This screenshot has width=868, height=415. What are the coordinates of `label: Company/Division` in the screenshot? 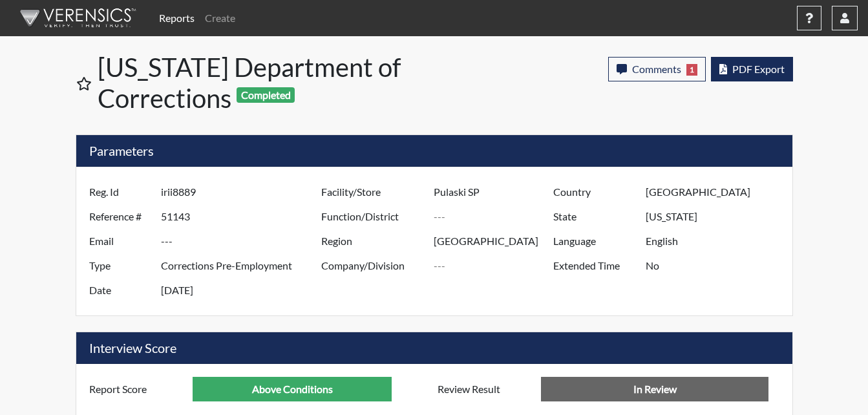 It's located at (373, 266).